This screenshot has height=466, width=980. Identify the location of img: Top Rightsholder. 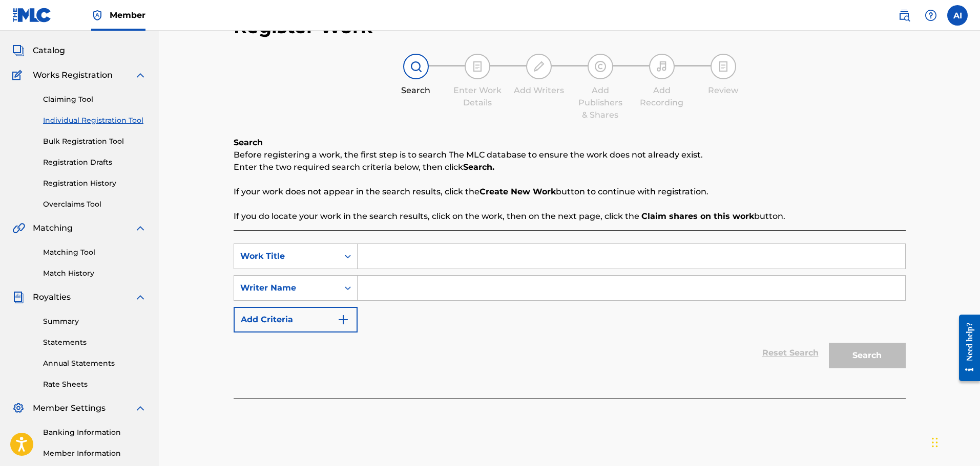
(97, 15).